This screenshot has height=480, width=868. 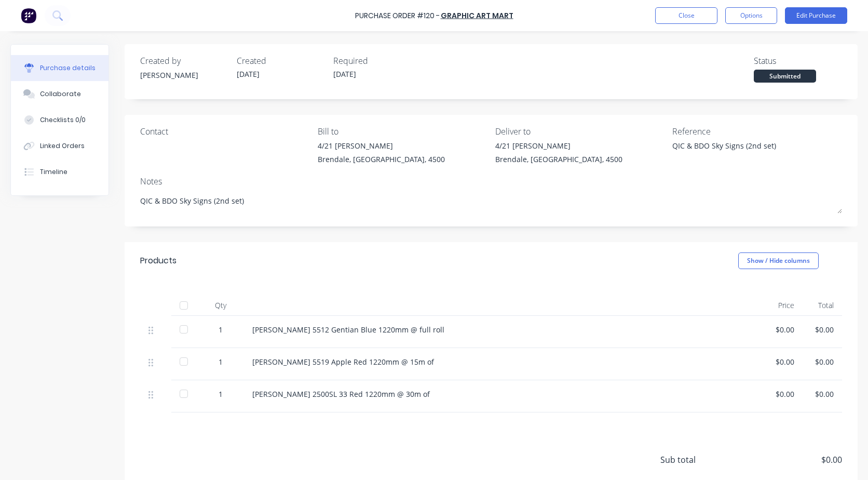 What do you see at coordinates (491, 182) in the screenshot?
I see `div: Notes` at bounding box center [491, 182].